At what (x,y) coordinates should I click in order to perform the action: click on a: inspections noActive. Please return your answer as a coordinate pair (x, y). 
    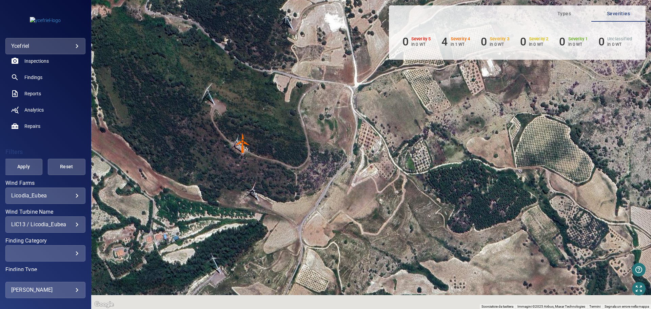
    Looking at the image, I should click on (45, 61).